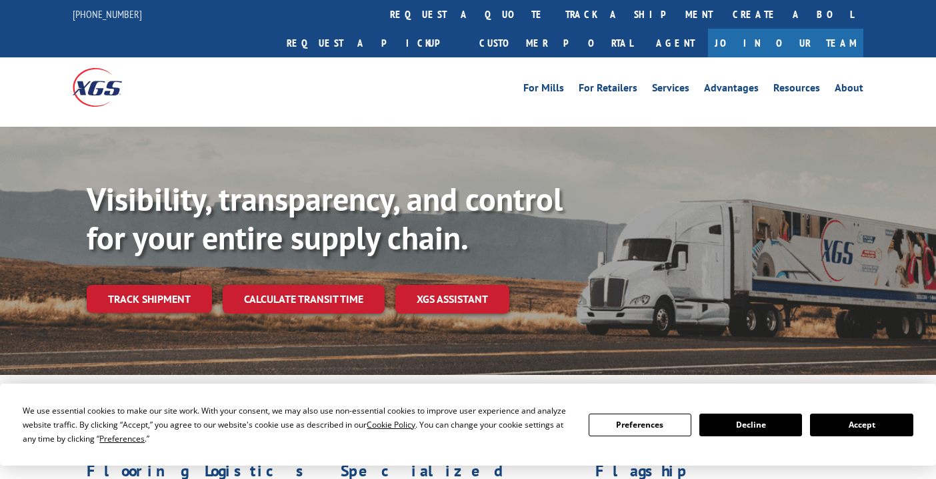 The height and width of the screenshot is (479, 936). What do you see at coordinates (556, 43) in the screenshot?
I see `a: Customer Portal` at bounding box center [556, 43].